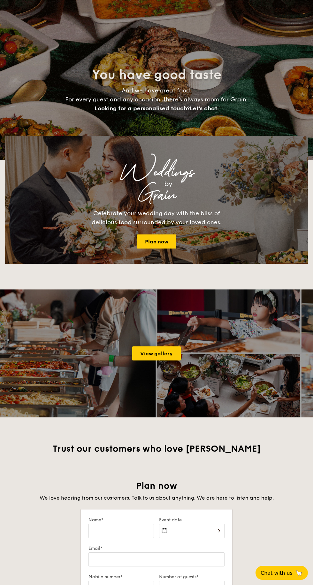 Image resolution: width=313 pixels, height=585 pixels. I want to click on a: View gallery, so click(157, 353).